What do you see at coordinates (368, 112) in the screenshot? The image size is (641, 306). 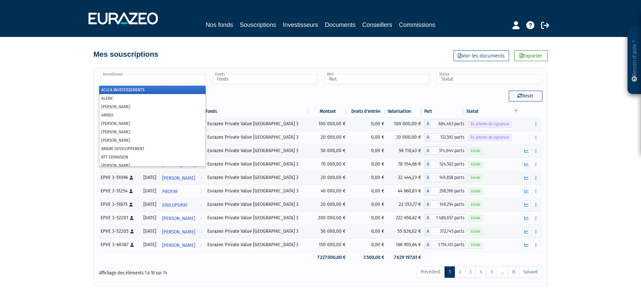 I see `th: Droits d'entrée: activer pour trier la colonne par ordre croissant` at bounding box center [368, 112].